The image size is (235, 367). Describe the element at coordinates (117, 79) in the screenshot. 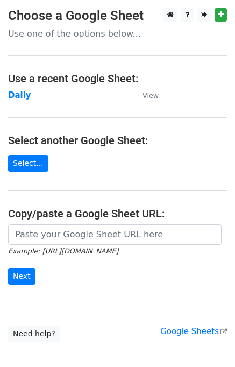

I see `h4: Use a recent Google Sheet:` at that location.